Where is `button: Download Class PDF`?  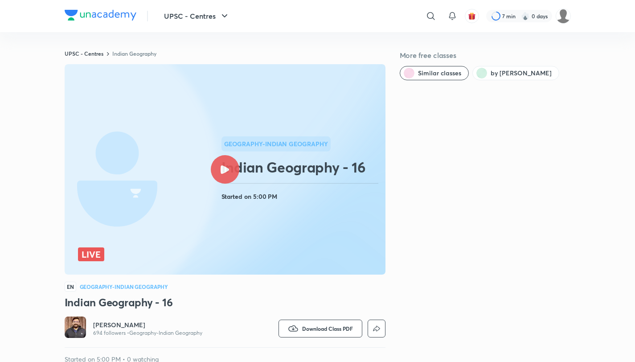
button: Download Class PDF is located at coordinates (320, 329).